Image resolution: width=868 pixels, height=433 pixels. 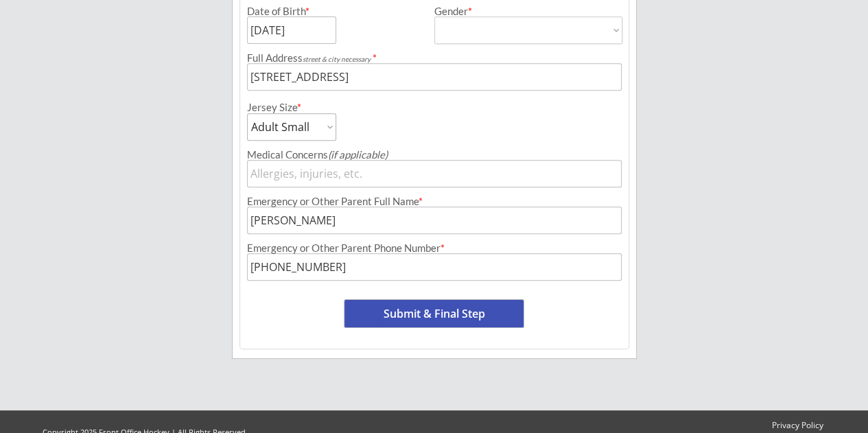 What do you see at coordinates (797, 426) in the screenshot?
I see `div: Privacy Policy` at bounding box center [797, 426].